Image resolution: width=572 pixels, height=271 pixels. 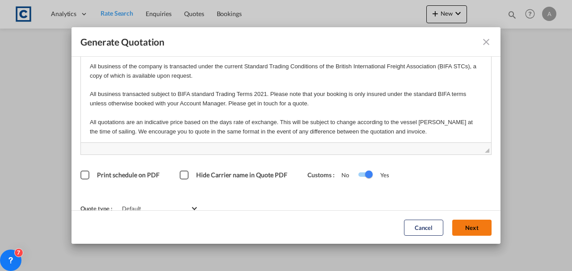 What do you see at coordinates (122, 42) in the screenshot?
I see `span: Generate Quotation` at bounding box center [122, 42].